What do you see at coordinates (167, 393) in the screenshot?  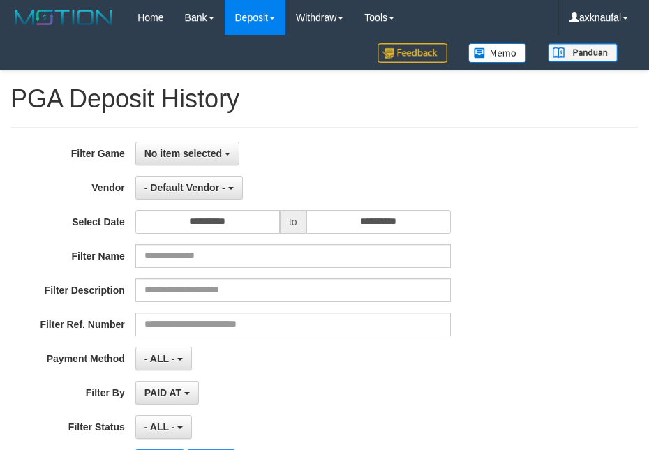 I see `button: PAID AT` at bounding box center [167, 393].